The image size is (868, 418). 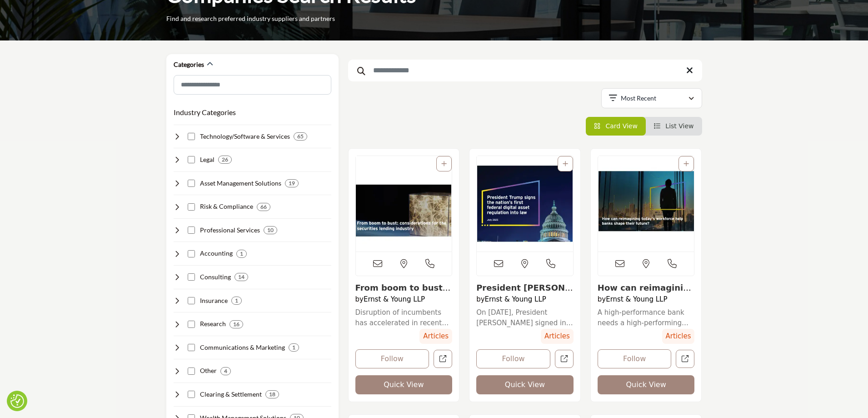 I want to click on input: Select Asset Management Solutions checkbox, so click(x=191, y=183).